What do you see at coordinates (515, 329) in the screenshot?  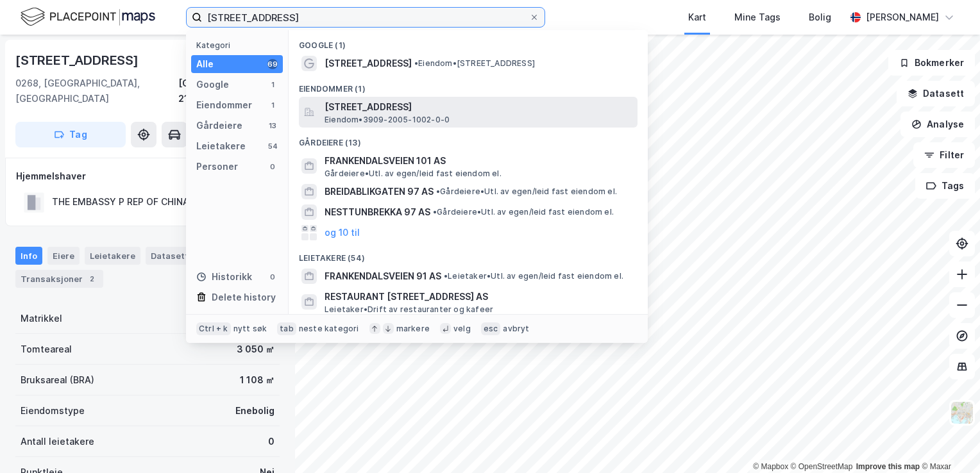 I see `div: avbryt` at bounding box center [515, 329].